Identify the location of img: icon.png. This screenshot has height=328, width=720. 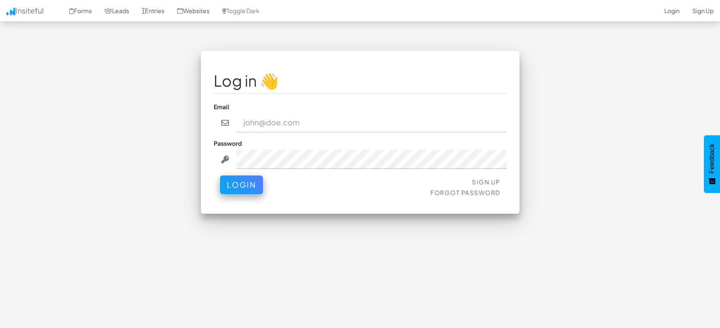
(11, 11).